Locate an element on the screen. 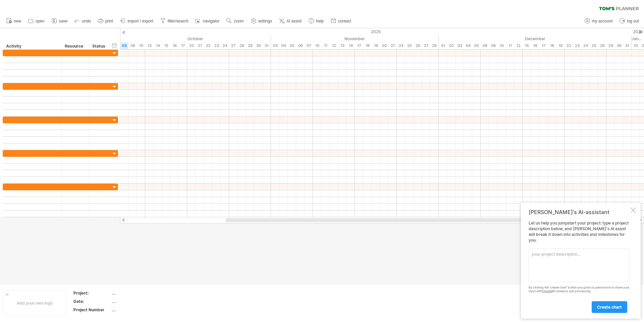 This screenshot has height=322, width=644. div: Tuesday, 25 November 2025 is located at coordinates (409, 46).